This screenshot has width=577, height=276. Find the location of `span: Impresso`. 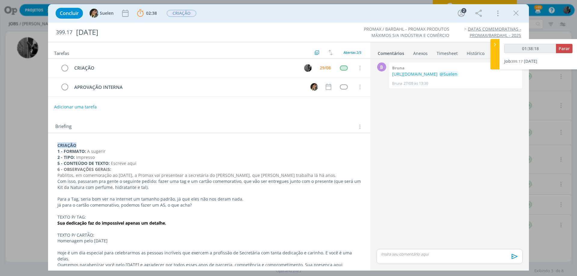

span: Impresso is located at coordinates (85, 157).